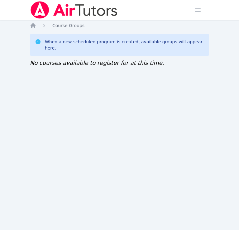  Describe the element at coordinates (119, 26) in the screenshot. I see `nav: Breadcrumb` at that location.